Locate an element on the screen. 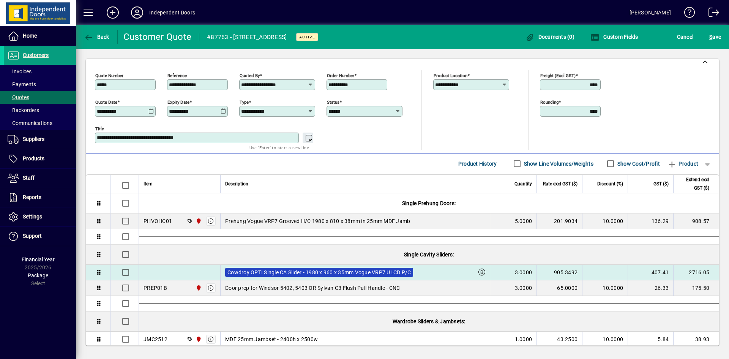 Image resolution: width=729 pixels, height=359 pixels. mat-label: Status is located at coordinates (333, 102).